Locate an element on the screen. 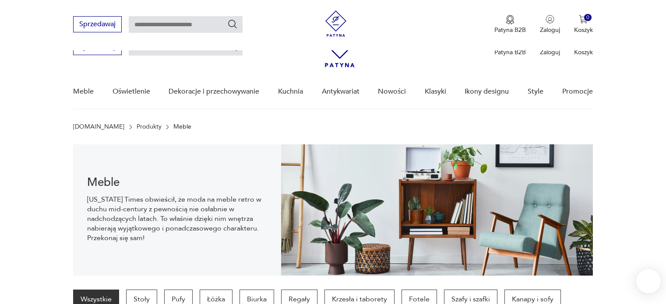  img: Ikonka użytkownika is located at coordinates (550, 19).